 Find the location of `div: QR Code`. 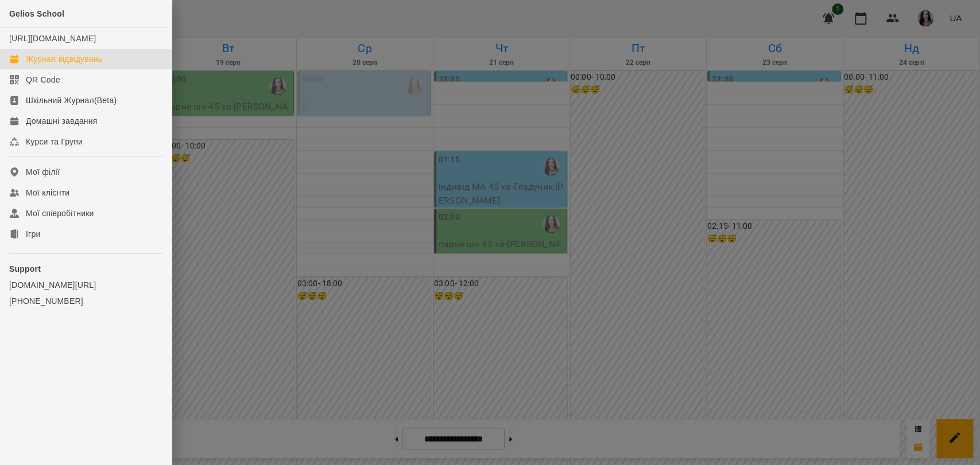

div: QR Code is located at coordinates (43, 79).